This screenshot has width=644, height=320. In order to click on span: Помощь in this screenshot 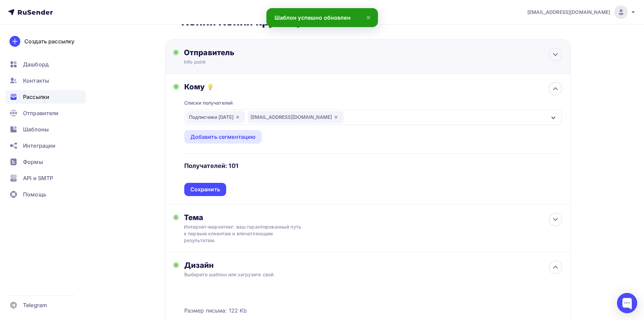, I will do `click(35, 194)`.